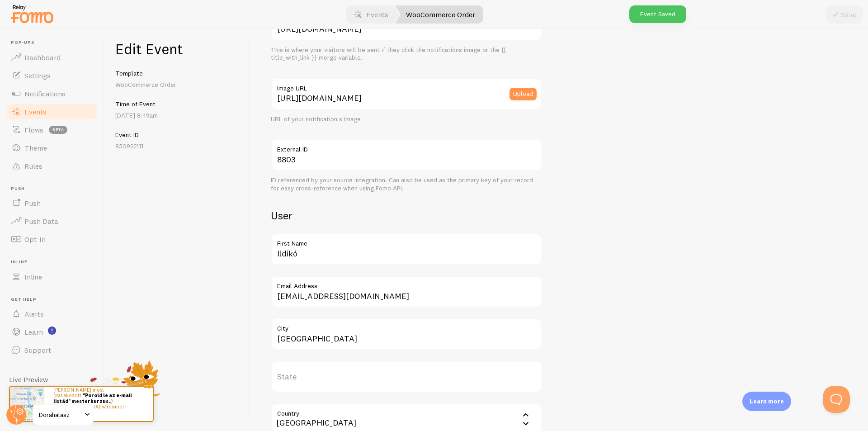  What do you see at coordinates (52, 239) in the screenshot?
I see `a: Opt-In` at bounding box center [52, 239].